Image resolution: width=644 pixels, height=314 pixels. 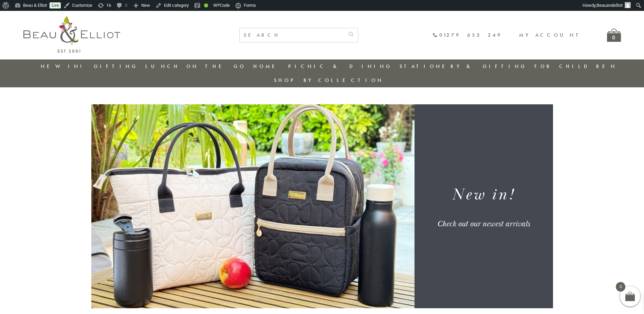 I want to click on a: New in!, so click(x=63, y=66).